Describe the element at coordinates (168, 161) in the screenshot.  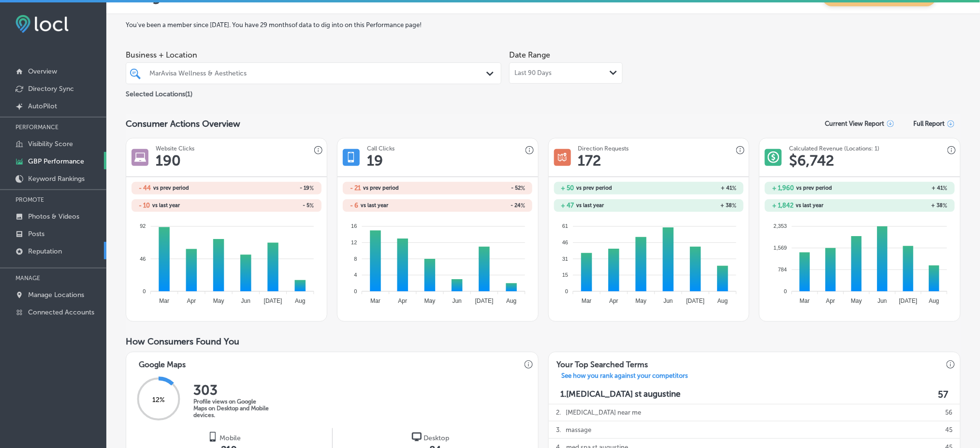
I see `h1: 190` at that location.